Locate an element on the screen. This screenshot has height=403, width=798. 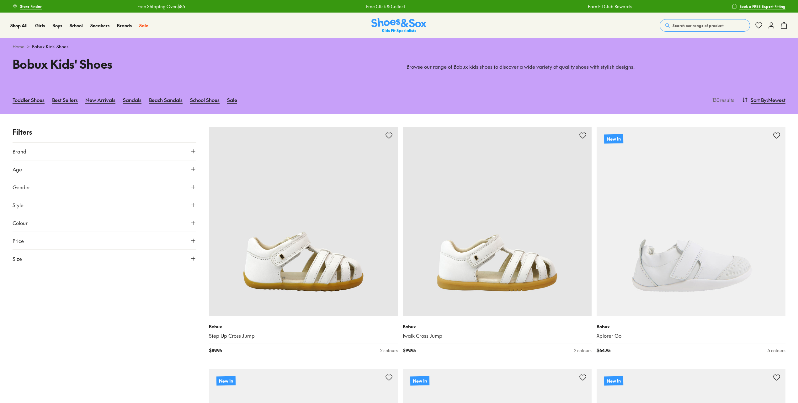
span: Bobux Kids' Shoes is located at coordinates (50, 46).